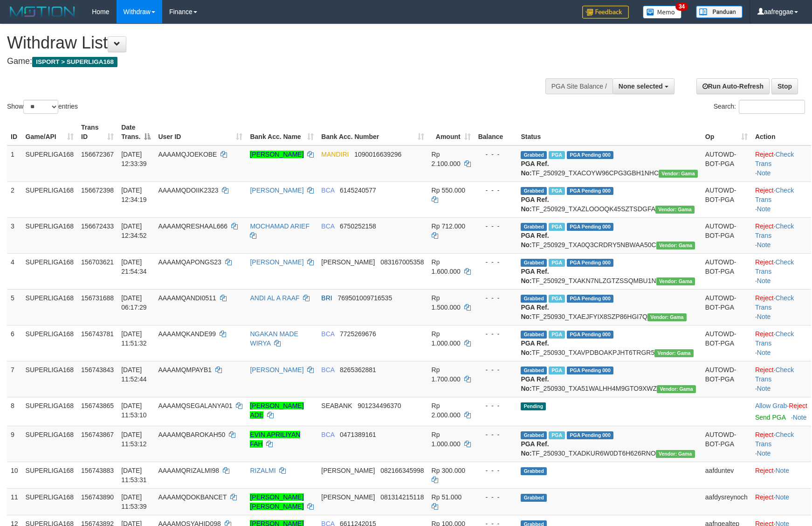 This screenshot has height=526, width=812. I want to click on span: AAAAMQDOKBANCET, so click(192, 498).